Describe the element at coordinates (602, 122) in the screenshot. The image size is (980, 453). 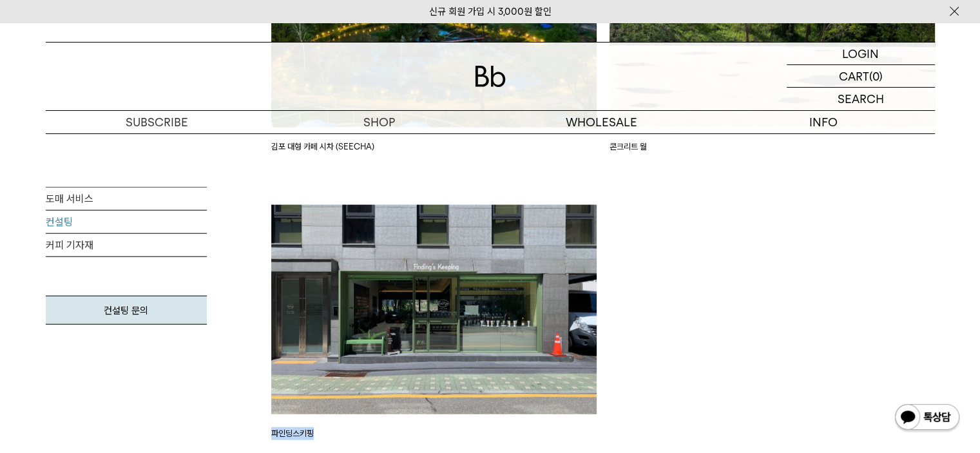
I see `p: WHOLESALE` at that location.